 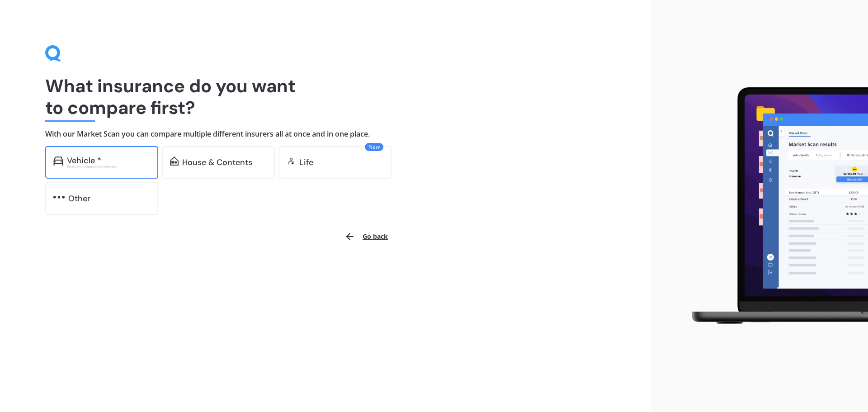 I want to click on div: House & Contents, so click(x=217, y=162).